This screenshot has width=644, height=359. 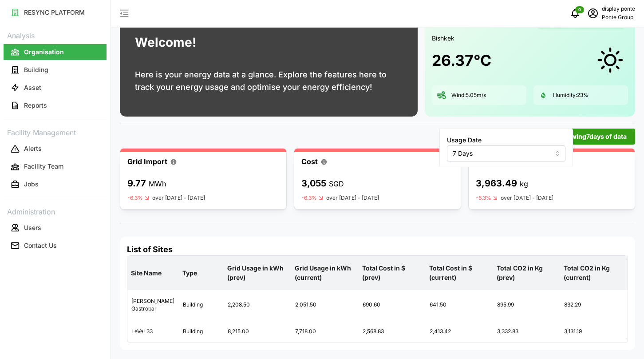 I want to click on div: 2,568.83, so click(x=393, y=331).